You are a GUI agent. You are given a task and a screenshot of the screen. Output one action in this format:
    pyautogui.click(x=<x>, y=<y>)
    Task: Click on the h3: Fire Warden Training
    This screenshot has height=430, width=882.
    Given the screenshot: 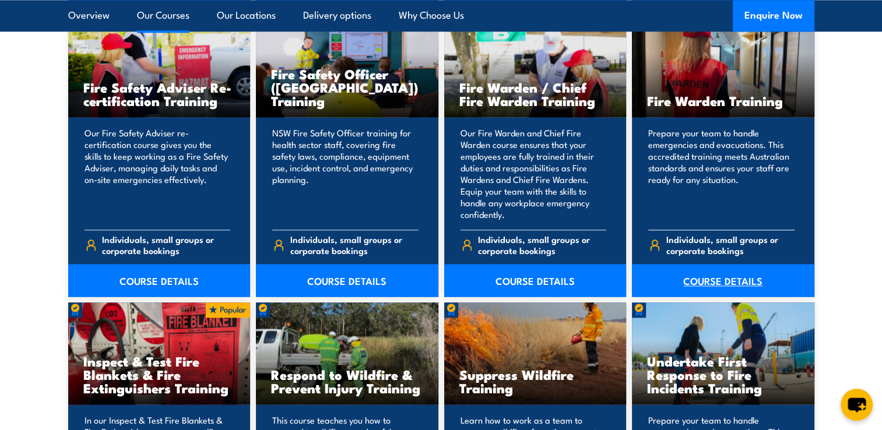 What is the action you would take?
    pyautogui.click(x=723, y=100)
    